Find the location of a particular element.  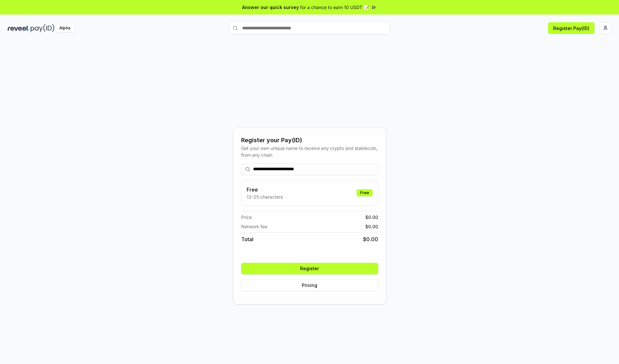

button: Pricing is located at coordinates (310, 285).